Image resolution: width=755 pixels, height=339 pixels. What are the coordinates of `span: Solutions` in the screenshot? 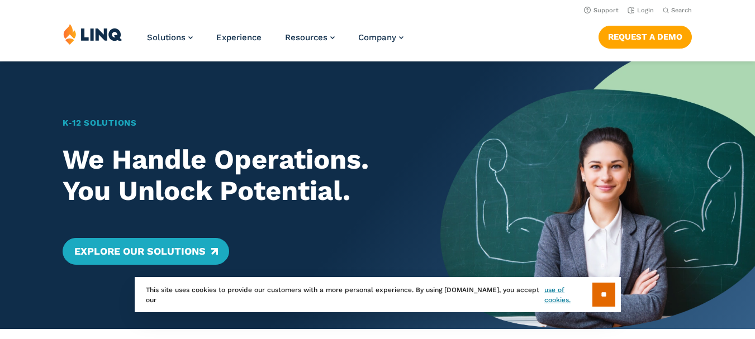 It's located at (166, 37).